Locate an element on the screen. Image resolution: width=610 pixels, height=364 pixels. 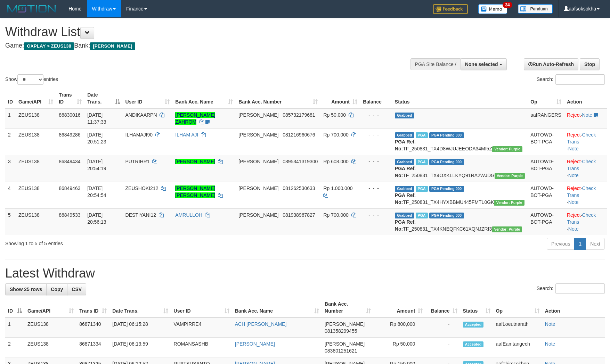
span: 34 is located at coordinates (507, 5).